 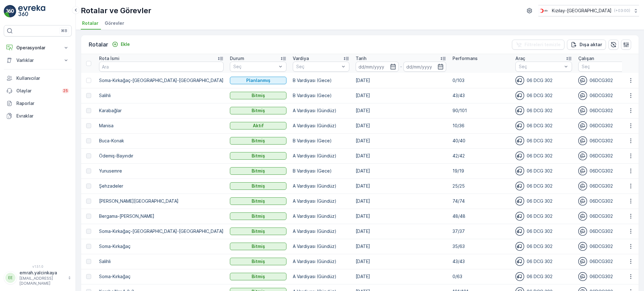 What do you see at coordinates (109, 58) in the screenshot?
I see `p: Rota İsmi` at bounding box center [109, 58].